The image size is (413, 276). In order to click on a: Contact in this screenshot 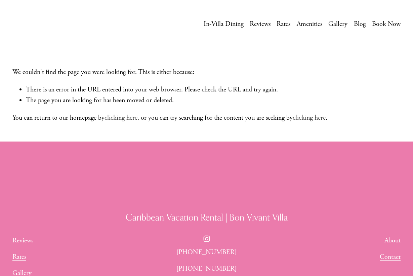, I will do `click(390, 257)`.